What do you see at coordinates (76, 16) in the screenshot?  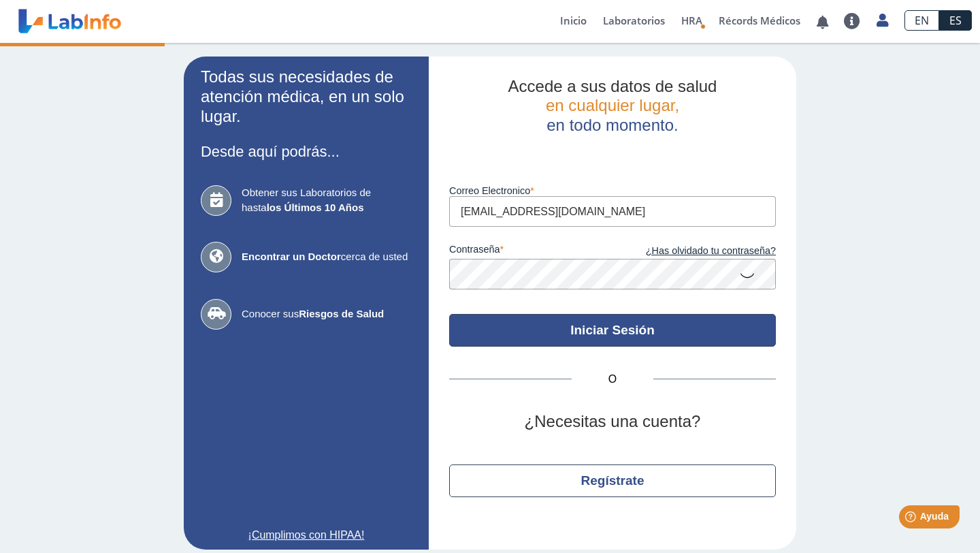 I see `span: Ayuda` at bounding box center [76, 16].